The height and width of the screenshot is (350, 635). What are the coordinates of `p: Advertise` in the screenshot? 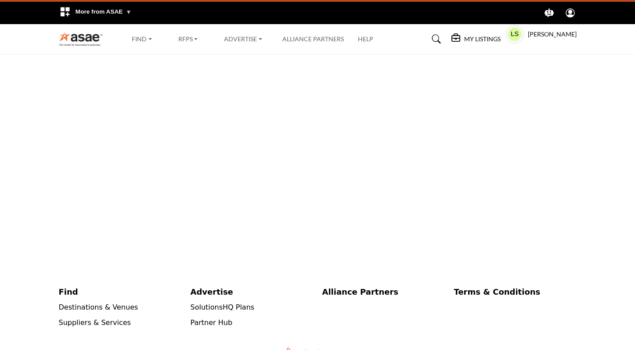 It's located at (252, 292).